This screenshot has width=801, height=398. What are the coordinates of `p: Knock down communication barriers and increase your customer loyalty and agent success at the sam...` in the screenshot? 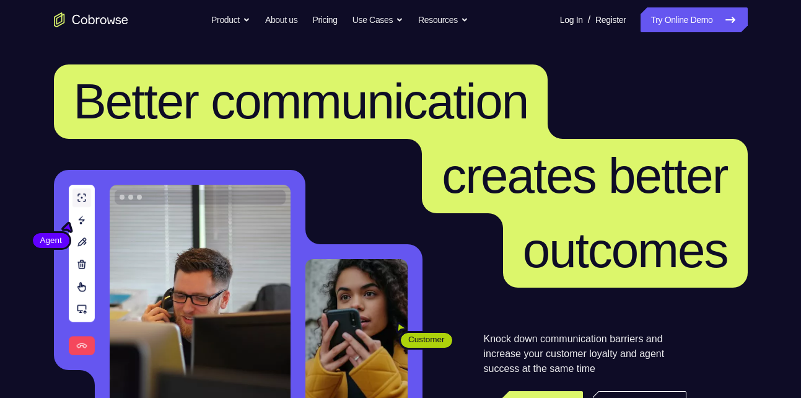 It's located at (585, 354).